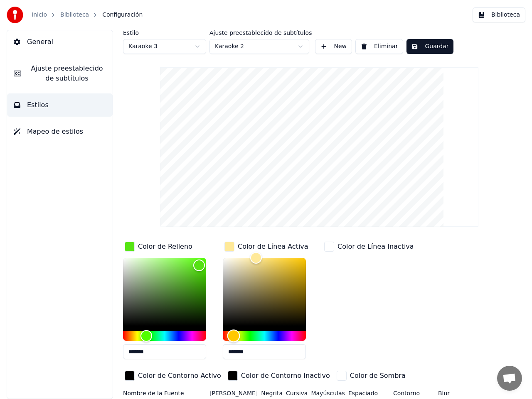 The image size is (532, 399). Describe the element at coordinates (39, 15) in the screenshot. I see `a: Inicio` at that location.